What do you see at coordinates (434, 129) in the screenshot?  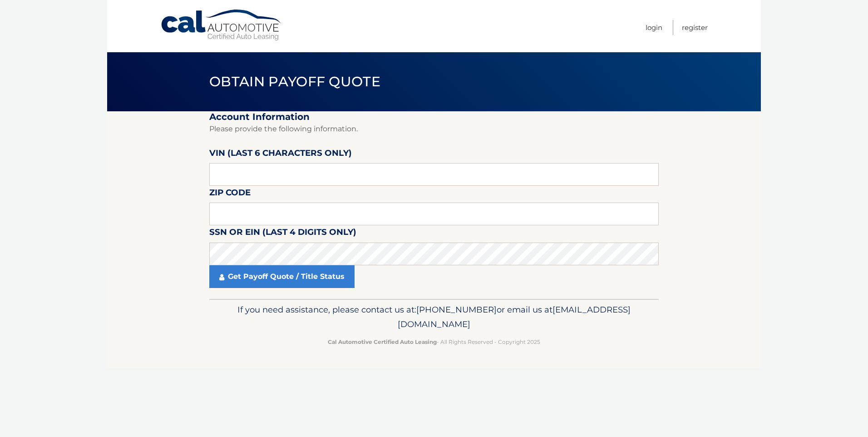 I see `p: Please provide the following information.` at bounding box center [434, 129].